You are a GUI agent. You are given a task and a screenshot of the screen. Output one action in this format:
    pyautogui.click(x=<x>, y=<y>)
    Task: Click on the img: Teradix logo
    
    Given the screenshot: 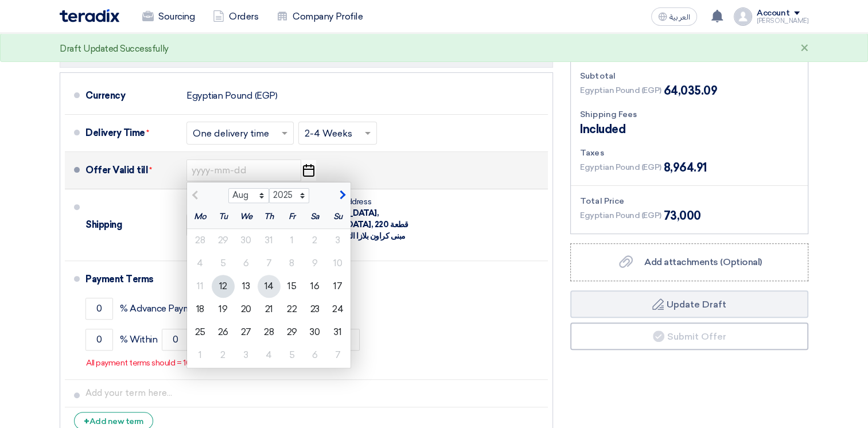 What is the action you would take?
    pyautogui.click(x=89, y=15)
    